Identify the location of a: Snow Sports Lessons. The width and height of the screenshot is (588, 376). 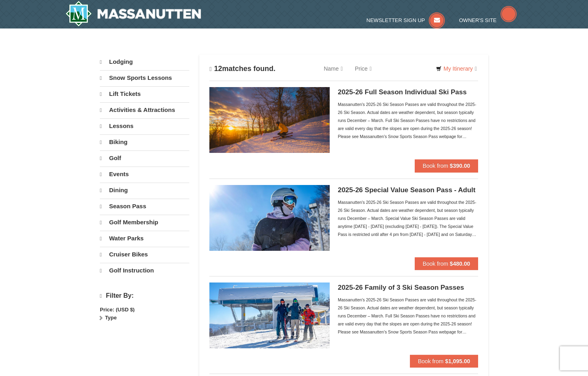
(144, 78).